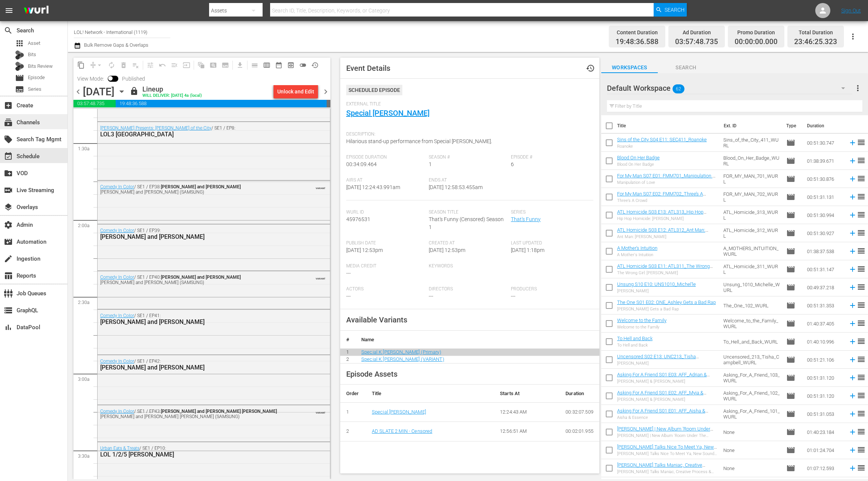 This screenshot has height=481, width=868. Describe the element at coordinates (386, 213) in the screenshot. I see `span: Wurl Id` at that location.